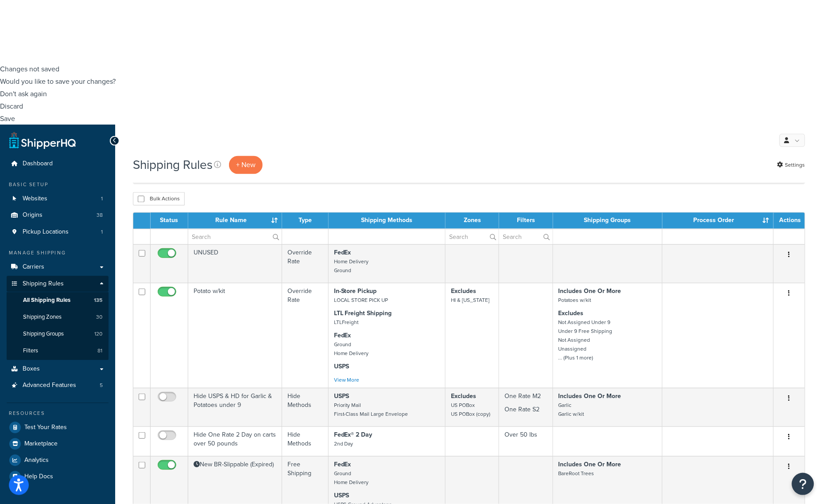 The width and height of the screenshot is (823, 504). What do you see at coordinates (344, 444) in the screenshot?
I see `small: 2nd Day` at bounding box center [344, 444].